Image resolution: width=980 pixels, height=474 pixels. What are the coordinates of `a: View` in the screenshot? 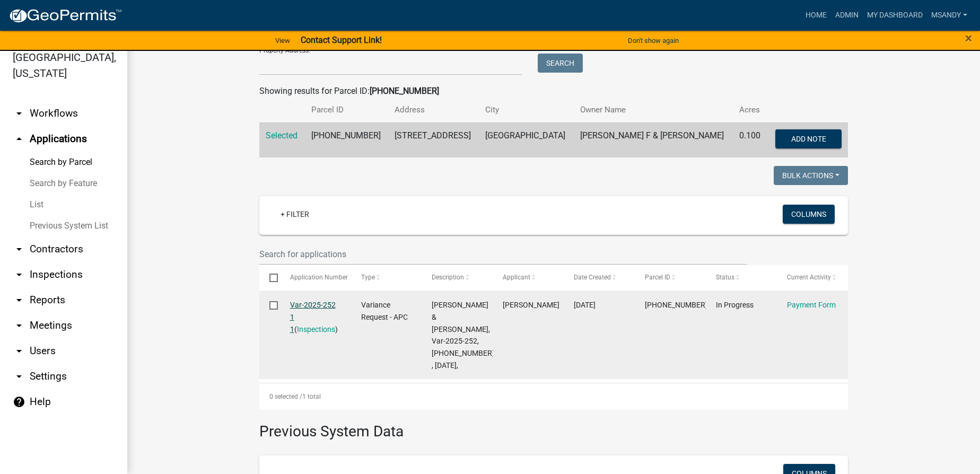 It's located at (283, 41).